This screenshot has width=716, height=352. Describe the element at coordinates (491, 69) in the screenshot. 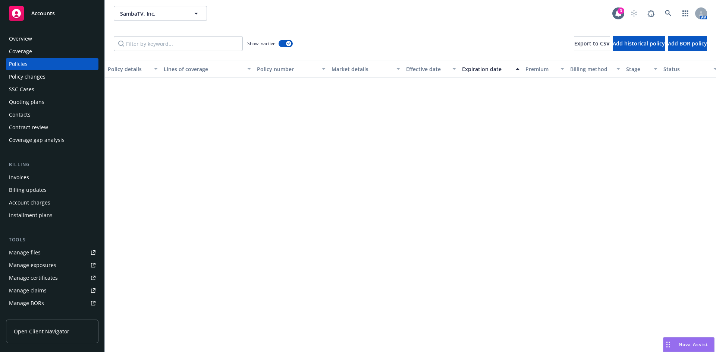

I see `button: Expiration date` at that location.